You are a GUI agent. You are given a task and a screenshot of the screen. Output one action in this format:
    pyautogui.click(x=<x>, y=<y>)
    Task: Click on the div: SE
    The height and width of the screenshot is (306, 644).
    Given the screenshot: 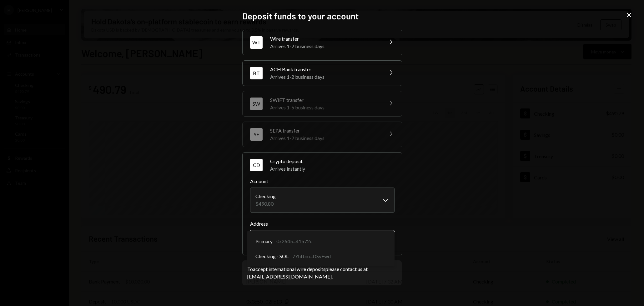 What is the action you would take?
    pyautogui.click(x=256, y=134)
    